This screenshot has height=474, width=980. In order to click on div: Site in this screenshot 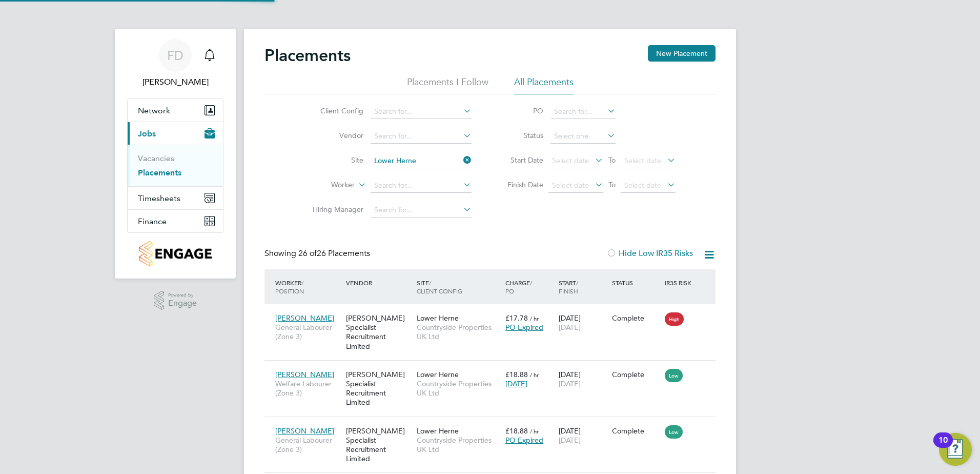, I will do `click(458, 287)`.